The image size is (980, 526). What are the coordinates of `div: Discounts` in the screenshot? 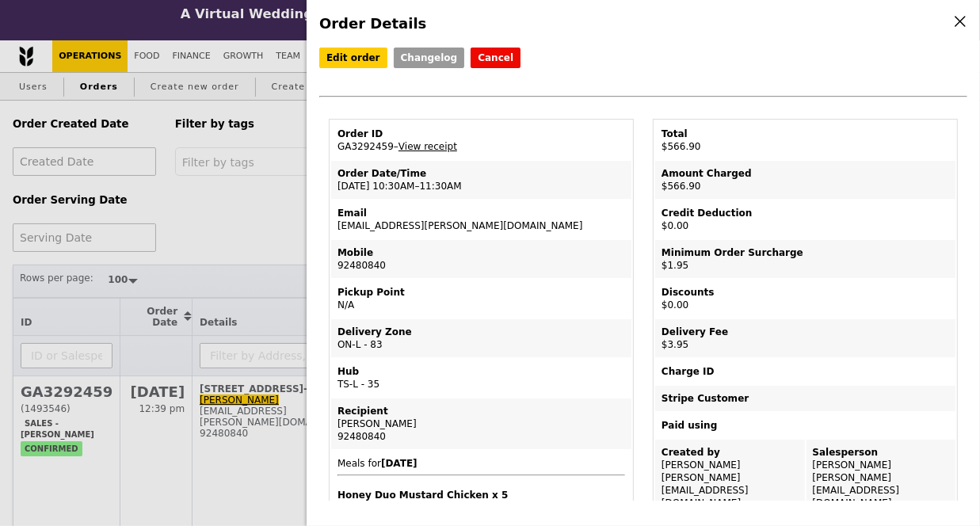 It's located at (805, 292).